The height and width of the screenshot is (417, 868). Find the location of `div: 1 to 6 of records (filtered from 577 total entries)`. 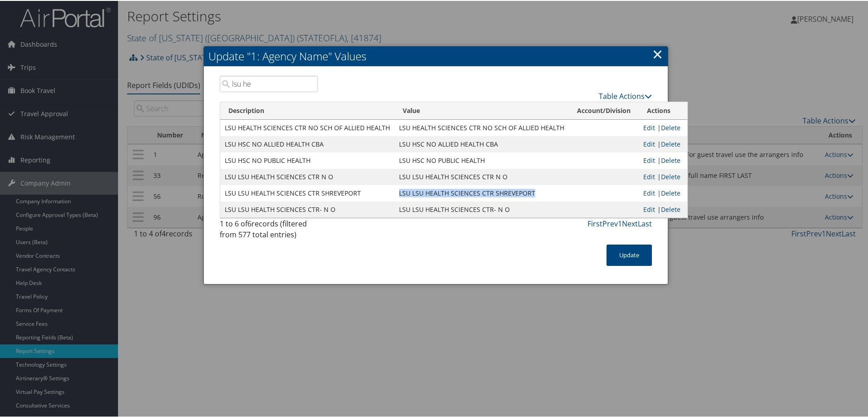

div: 1 to 6 of records (filtered from 577 total entries) is located at coordinates (269, 230).